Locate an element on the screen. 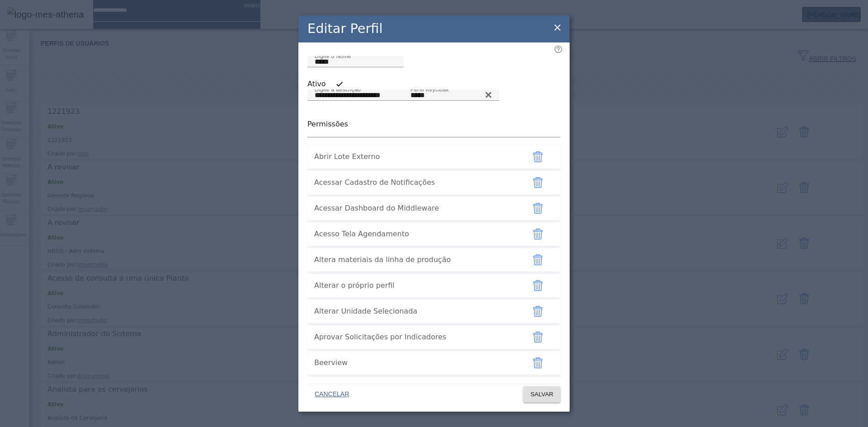  button: CANCELAR is located at coordinates (331, 394).